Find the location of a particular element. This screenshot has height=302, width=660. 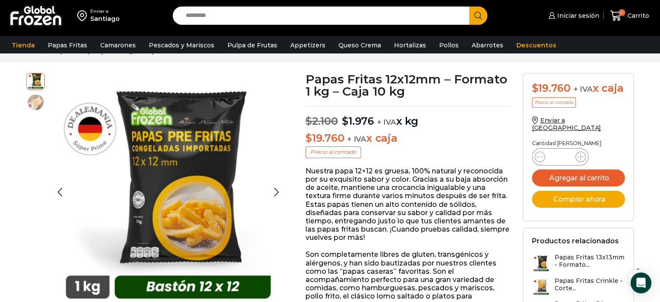

h3: Papas Fritas Crinkle - Corte... is located at coordinates (590, 284).